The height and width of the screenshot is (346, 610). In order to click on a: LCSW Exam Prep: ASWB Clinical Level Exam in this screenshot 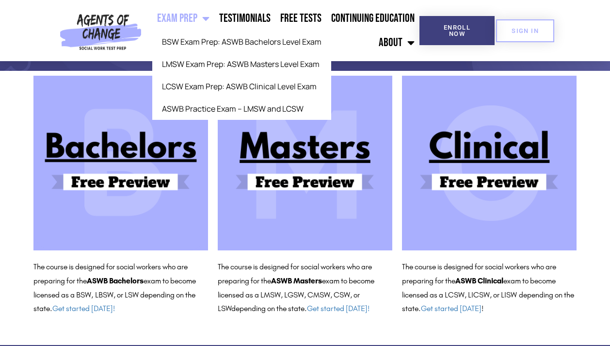, I will do `click(242, 86)`.